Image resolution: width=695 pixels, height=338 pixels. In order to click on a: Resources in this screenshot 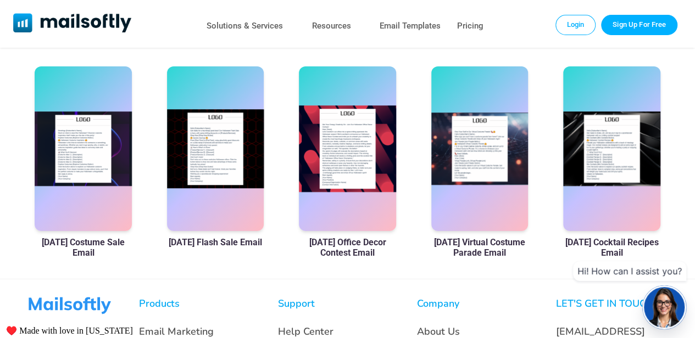, I will do `click(331, 26)`.